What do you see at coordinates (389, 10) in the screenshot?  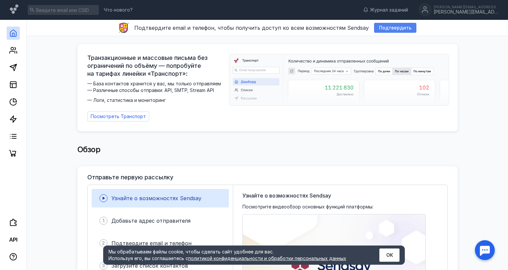 I see `span: Журнал заданий` at bounding box center [389, 10].